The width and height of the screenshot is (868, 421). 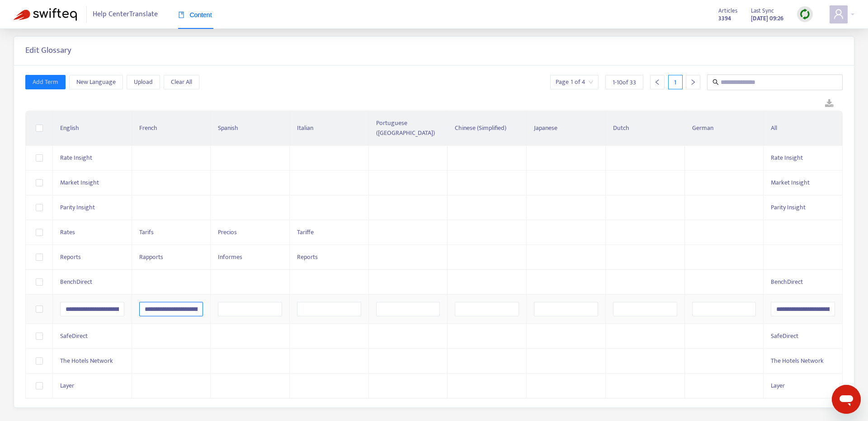 What do you see at coordinates (46, 14) in the screenshot?
I see `img: Swifteq` at bounding box center [46, 14].